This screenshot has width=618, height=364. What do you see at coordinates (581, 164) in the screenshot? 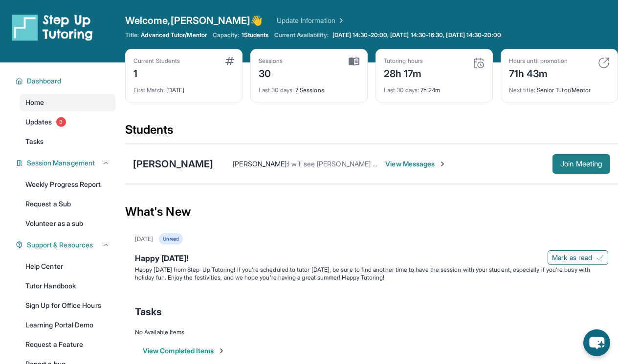
I see `span: Join Meeting` at bounding box center [581, 164].